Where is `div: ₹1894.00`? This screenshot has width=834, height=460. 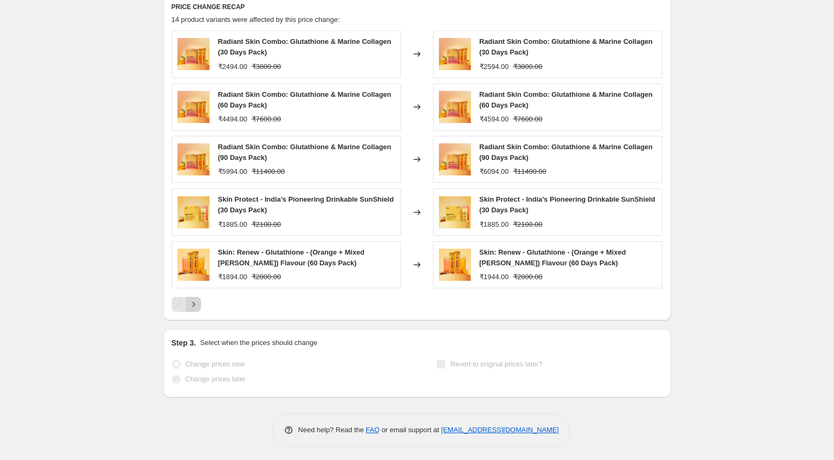 div: ₹1894.00 is located at coordinates (233, 277).